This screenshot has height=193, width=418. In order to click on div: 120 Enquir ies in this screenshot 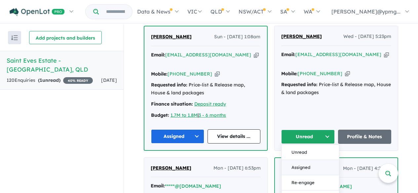, I will do `click(50, 81)`.